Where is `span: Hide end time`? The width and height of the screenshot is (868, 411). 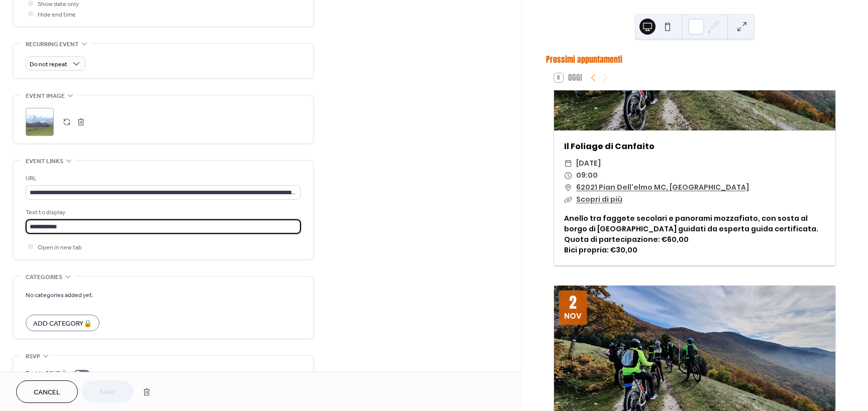 span: Hide end time is located at coordinates (57, 15).